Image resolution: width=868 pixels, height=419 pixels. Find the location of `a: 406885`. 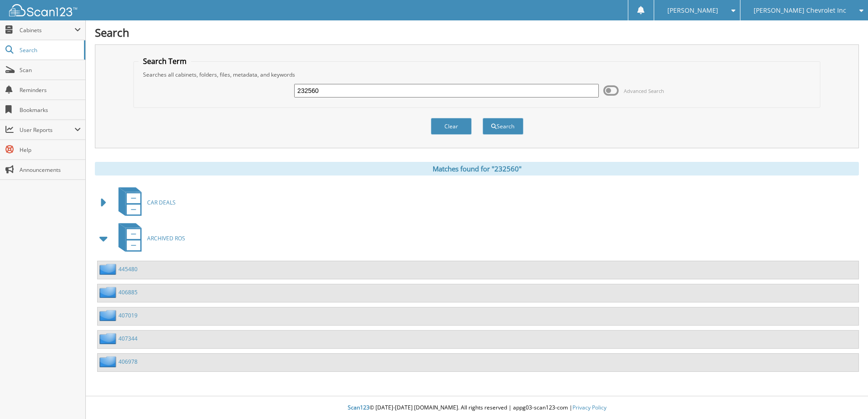

a: 406885 is located at coordinates (128, 292).